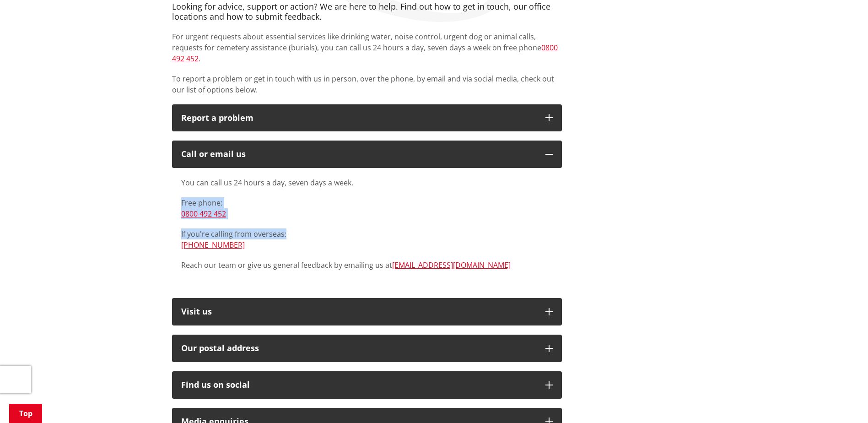 This screenshot has width=868, height=423. Describe the element at coordinates (367, 183) in the screenshot. I see `p: You can call us 24 hours a day, seven days a week.` at that location.